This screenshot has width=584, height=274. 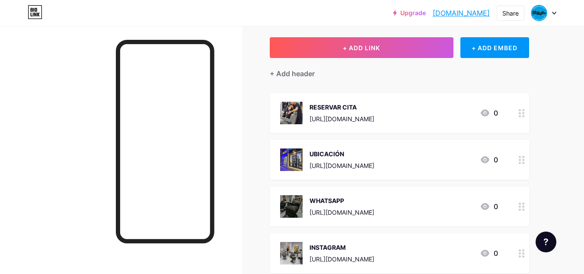 I want to click on div: RESERVAR CITA, so click(x=342, y=107).